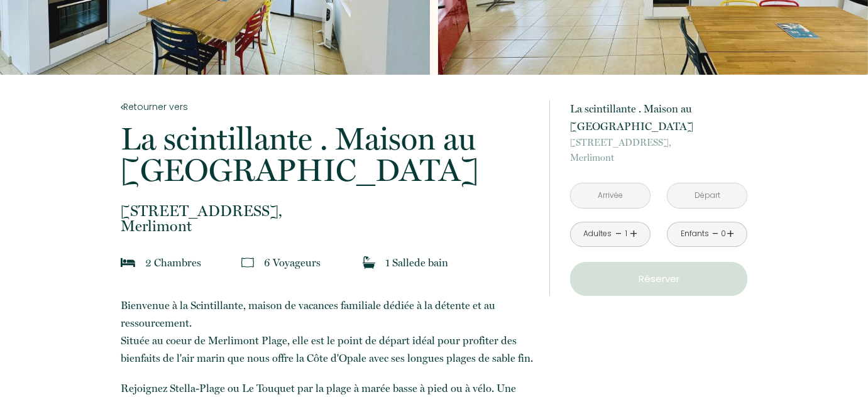  What do you see at coordinates (659, 279) in the screenshot?
I see `p: Réserver` at bounding box center [659, 279].